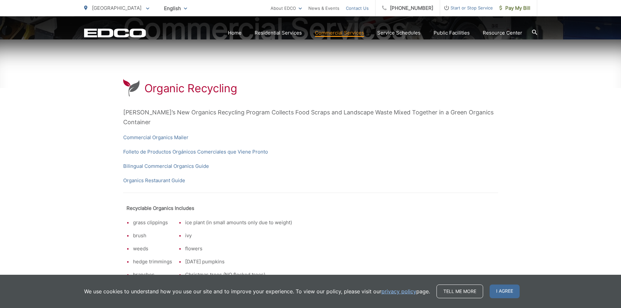  I want to click on span: Pay My Bill, so click(515, 8).